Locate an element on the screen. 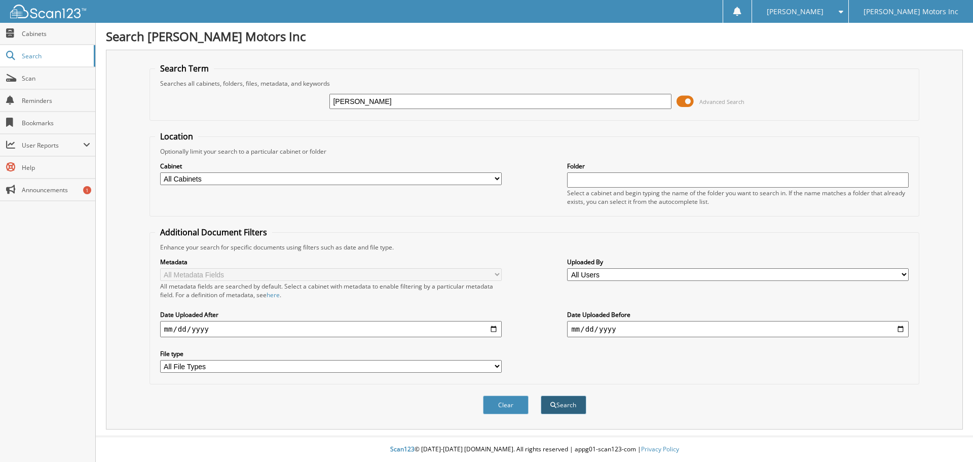 The width and height of the screenshot is (973, 462). label: Folder is located at coordinates (738, 166).